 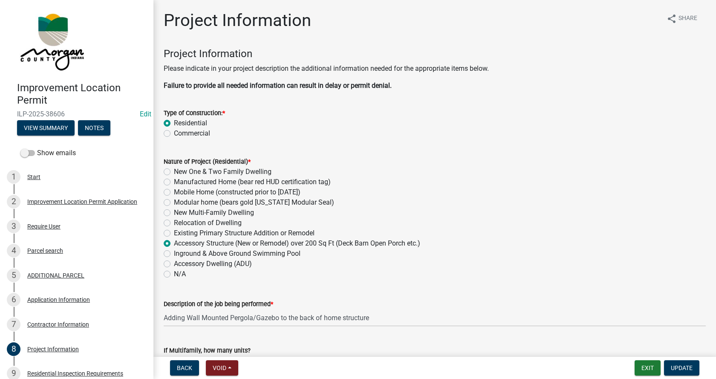 What do you see at coordinates (214, 213) in the screenshot?
I see `label: New Multi-Family Dwelling` at bounding box center [214, 213].